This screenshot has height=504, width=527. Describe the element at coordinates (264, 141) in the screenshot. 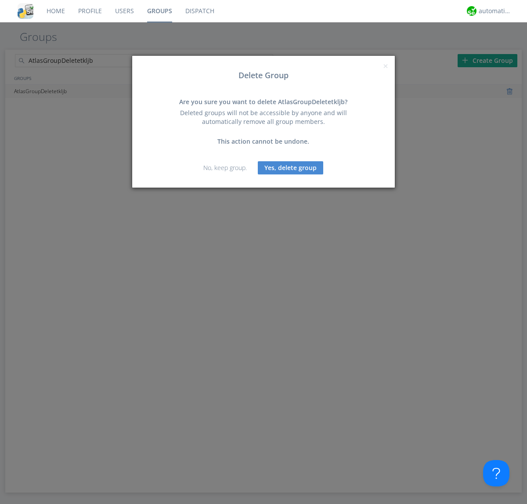

I see `div: This action cannot be undone.` at that location.